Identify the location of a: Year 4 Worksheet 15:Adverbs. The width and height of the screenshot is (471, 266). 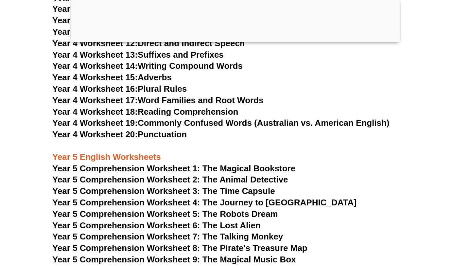
(112, 77).